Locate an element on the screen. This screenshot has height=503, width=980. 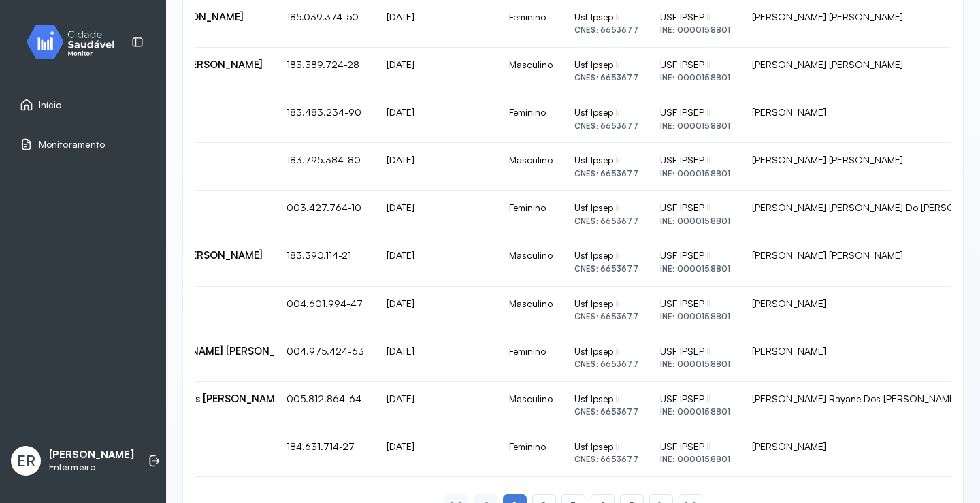
a: Início is located at coordinates (83, 105).